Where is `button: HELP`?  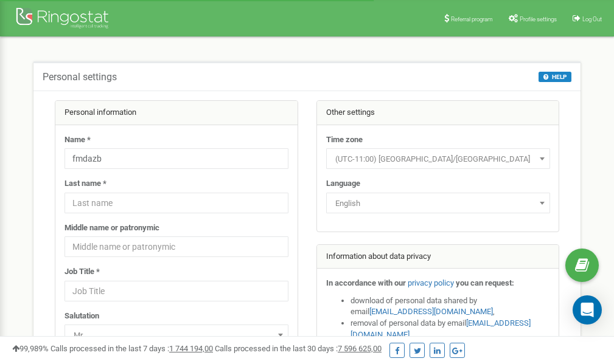 button: HELP is located at coordinates (555, 77).